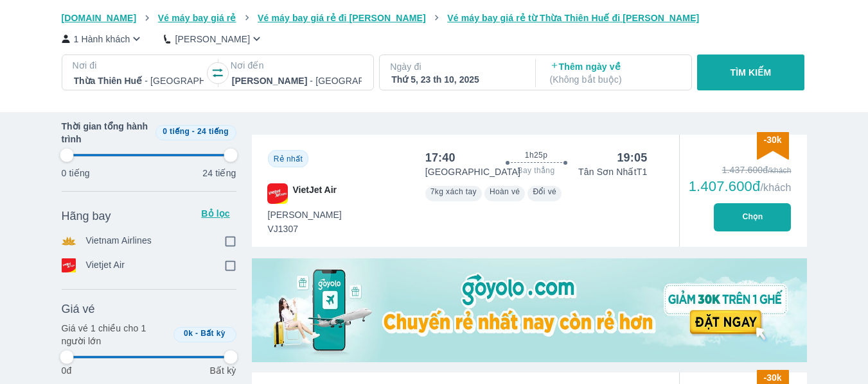 This screenshot has height=384, width=868. What do you see at coordinates (102, 39) in the screenshot?
I see `p: 1 Hành khách` at bounding box center [102, 39].